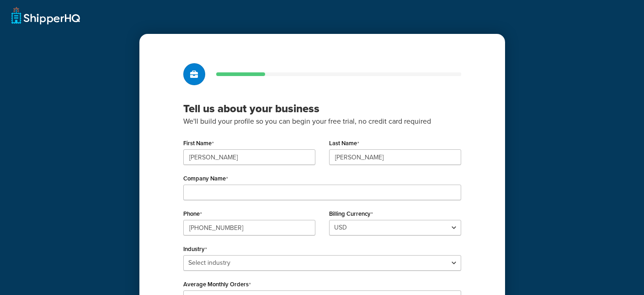 This screenshot has width=644, height=295. What do you see at coordinates (217, 284) in the screenshot?
I see `label: Average Monthly Orders` at bounding box center [217, 284].